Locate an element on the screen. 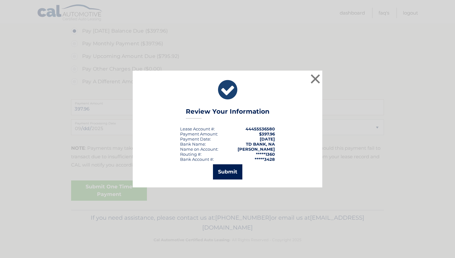 The image size is (455, 258). div: Bank Name: is located at coordinates (193, 144).